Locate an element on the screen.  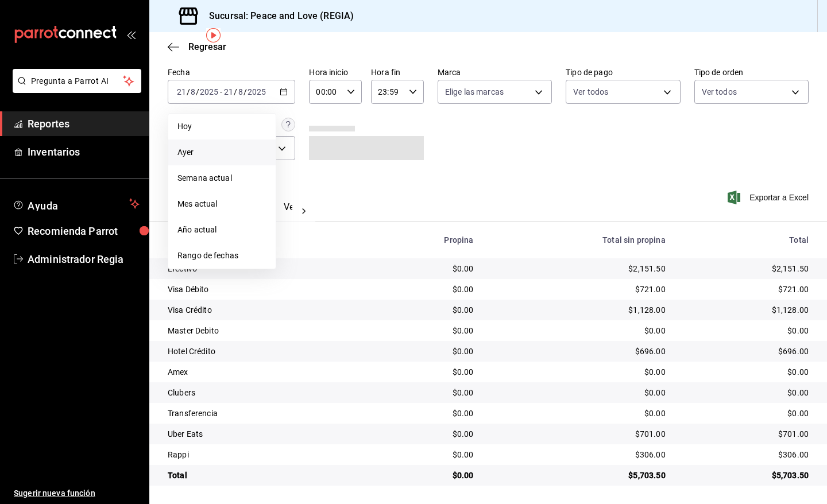
div: Transferencia is located at coordinates (264, 413).